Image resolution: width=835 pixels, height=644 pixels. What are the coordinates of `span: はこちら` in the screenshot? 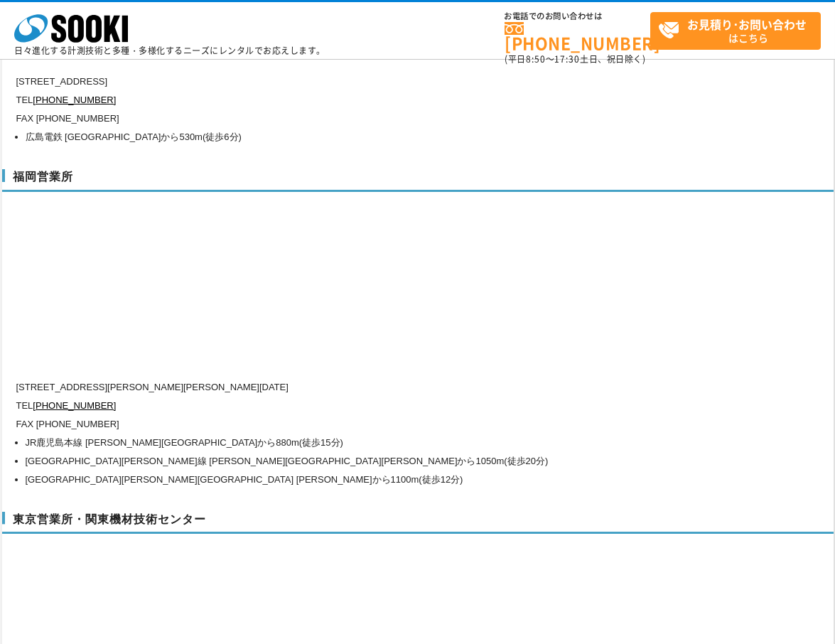 It's located at (740, 31).